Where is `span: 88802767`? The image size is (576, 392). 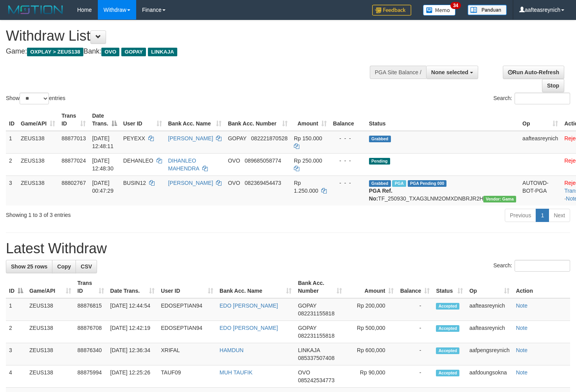
span: 88802767 is located at coordinates (73, 183).